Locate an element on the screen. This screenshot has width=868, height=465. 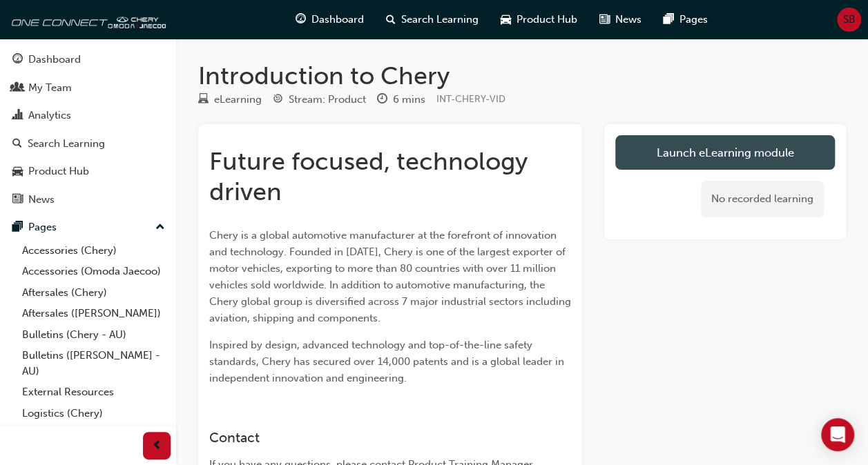
div: 6 mins is located at coordinates (409, 99).